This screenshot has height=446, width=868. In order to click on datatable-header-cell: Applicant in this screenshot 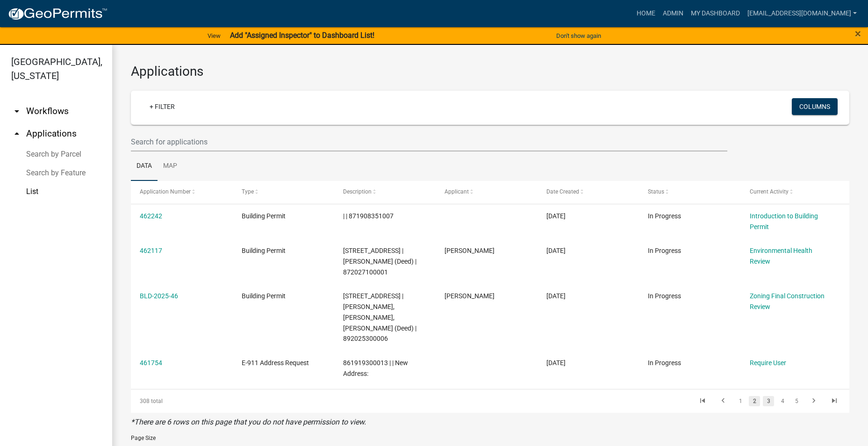, I will do `click(486, 192)`.